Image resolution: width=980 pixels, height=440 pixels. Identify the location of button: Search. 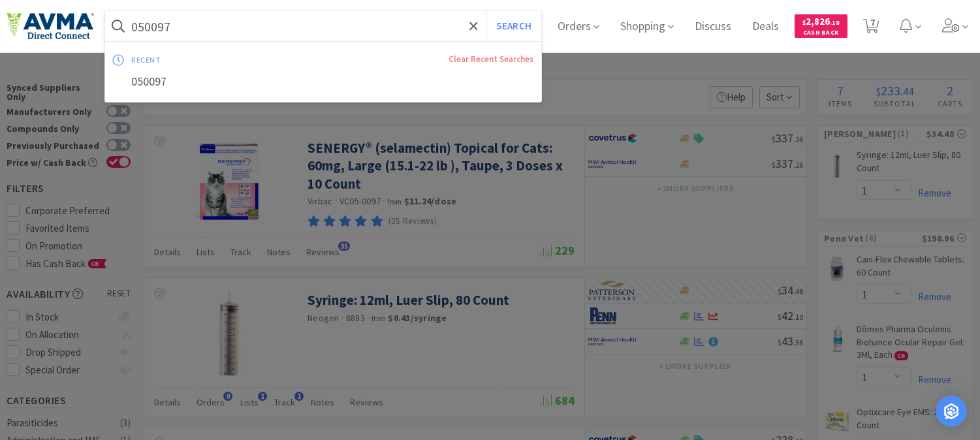
(513, 26).